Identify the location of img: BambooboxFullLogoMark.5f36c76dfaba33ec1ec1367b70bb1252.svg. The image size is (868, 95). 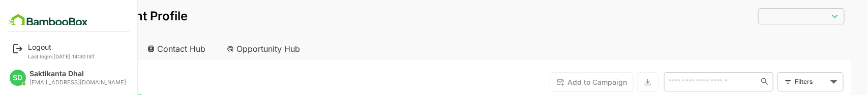
(48, 22).